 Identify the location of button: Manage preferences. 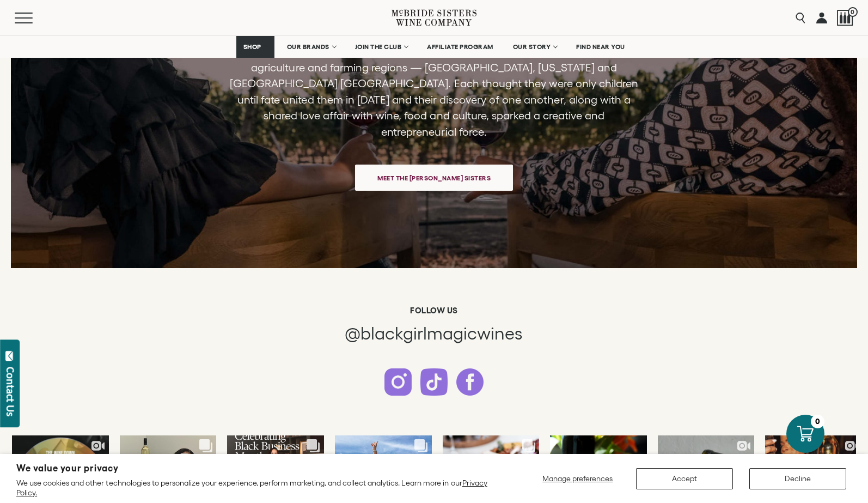
(578, 478).